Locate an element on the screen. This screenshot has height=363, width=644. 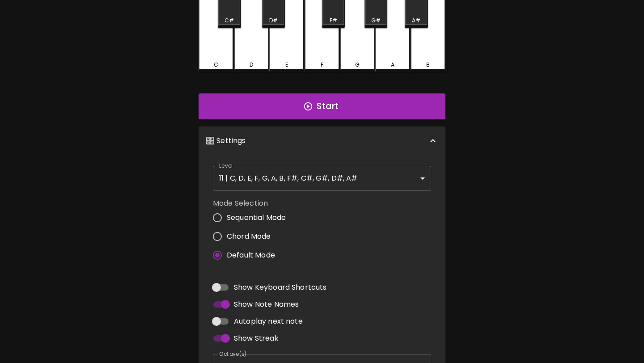
span: Sequential Mode is located at coordinates (256, 218).